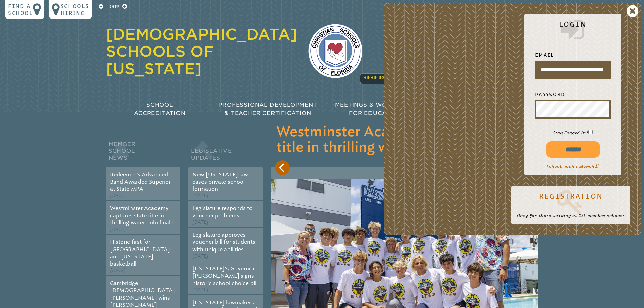 The height and width of the screenshot is (308, 644). I want to click on a: Registration, so click(571, 202).